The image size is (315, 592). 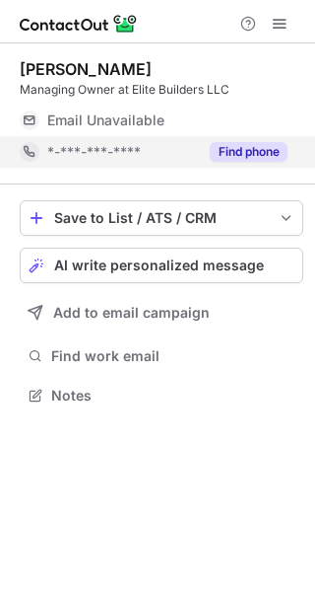 What do you see at coordinates (174, 356) in the screenshot?
I see `span: Find work email` at bounding box center [174, 356].